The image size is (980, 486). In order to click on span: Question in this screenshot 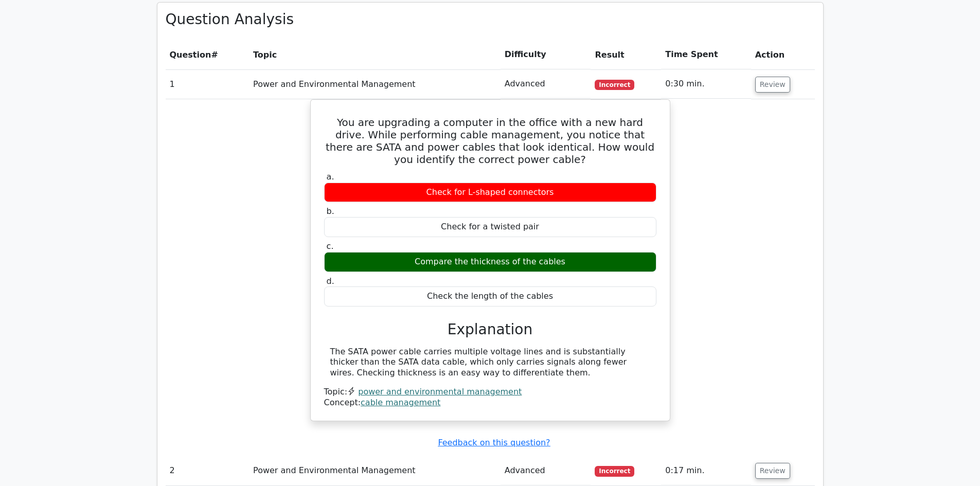, I will do `click(191, 55)`.